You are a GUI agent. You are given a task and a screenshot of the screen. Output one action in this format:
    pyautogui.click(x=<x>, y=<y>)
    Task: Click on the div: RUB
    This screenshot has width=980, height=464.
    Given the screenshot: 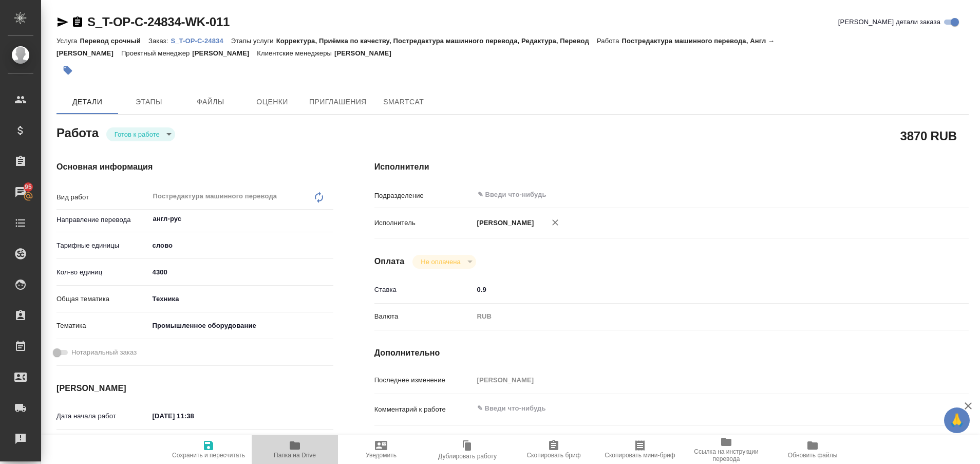 What is the action you would take?
    pyautogui.click(x=696, y=317)
    